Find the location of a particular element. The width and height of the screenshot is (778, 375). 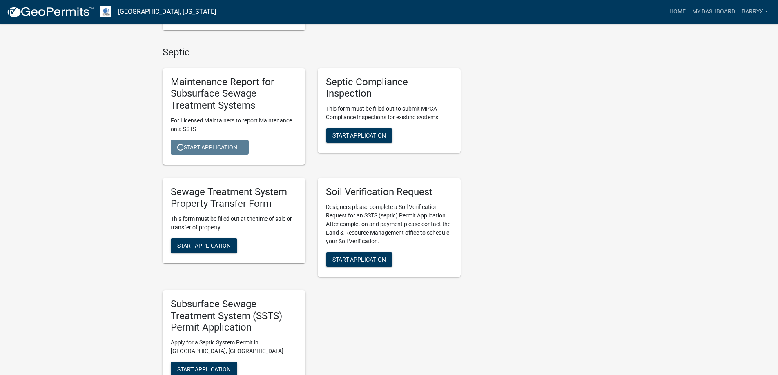

a: Home is located at coordinates (677, 12).